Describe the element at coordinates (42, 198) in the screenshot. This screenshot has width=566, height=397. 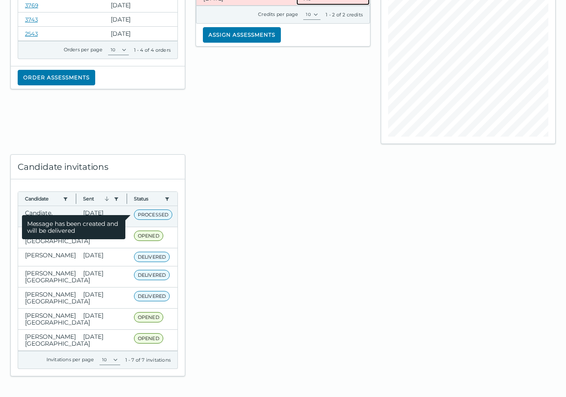
I see `button: Candidate` at that location.